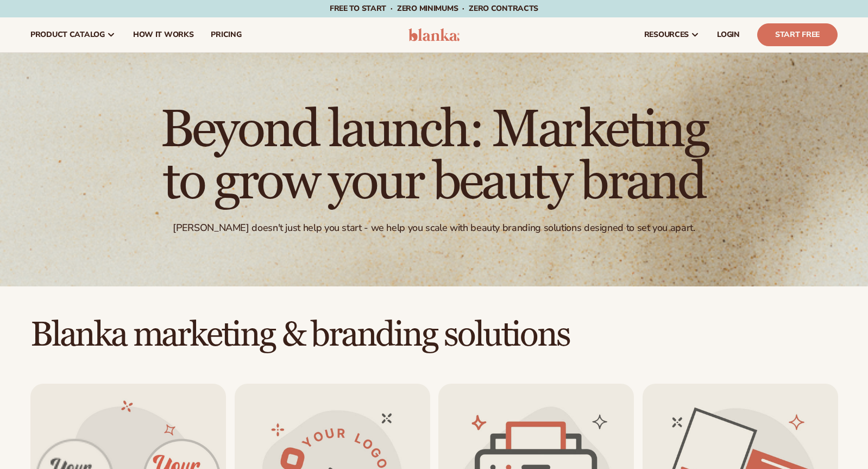  Describe the element at coordinates (226, 35) in the screenshot. I see `span: pricing` at that location.